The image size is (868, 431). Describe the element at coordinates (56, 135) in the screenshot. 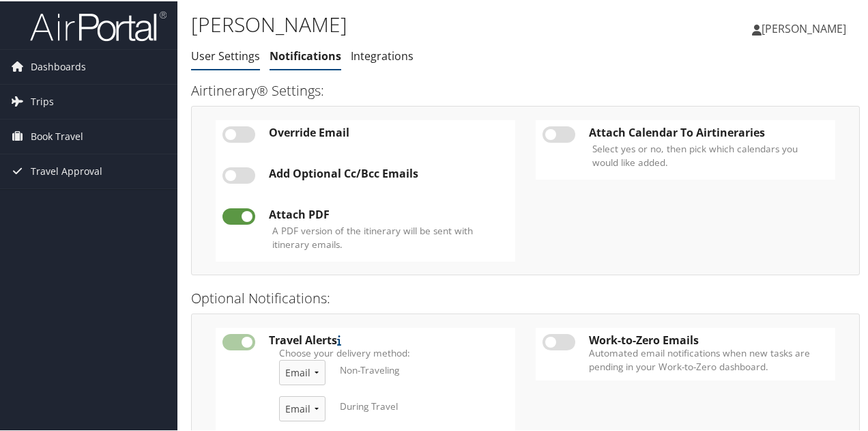

I see `span: Book Travel` at that location.